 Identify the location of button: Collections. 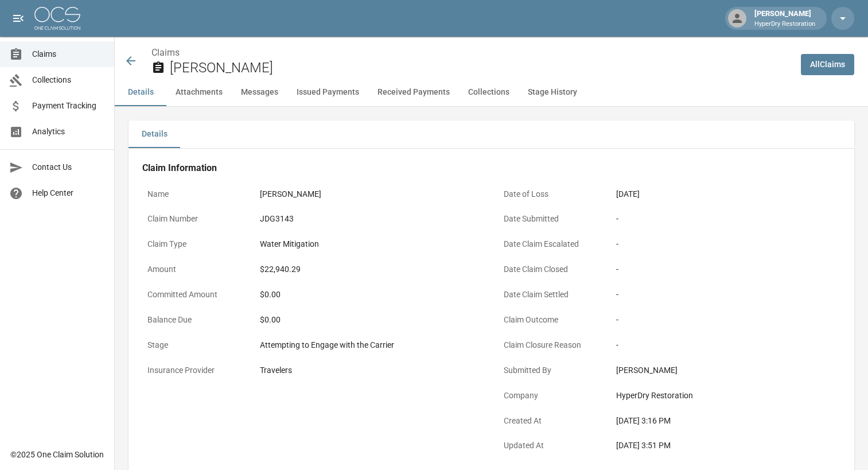
(488, 93).